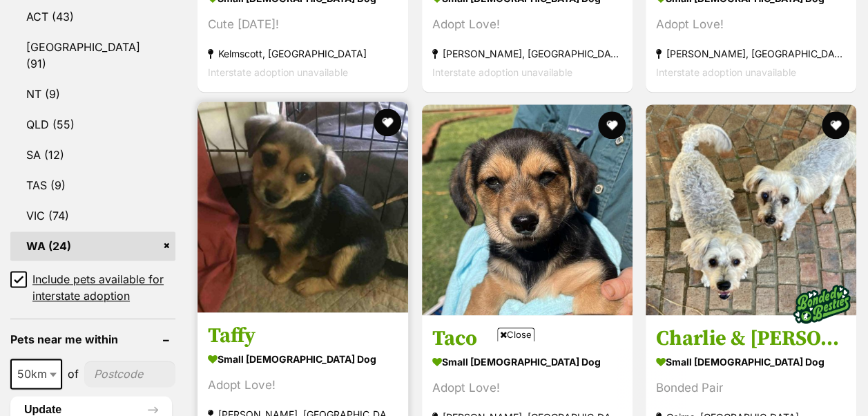 The height and width of the screenshot is (416, 868). Describe the element at coordinates (93, 216) in the screenshot. I see `a: VIC (74)` at that location.